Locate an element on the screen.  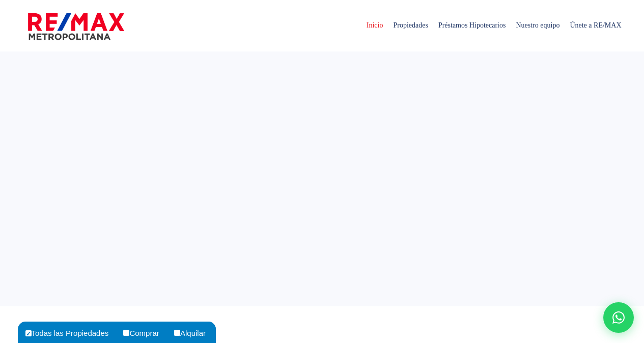
img: remax-metropolitana-logo is located at coordinates (76, 26).